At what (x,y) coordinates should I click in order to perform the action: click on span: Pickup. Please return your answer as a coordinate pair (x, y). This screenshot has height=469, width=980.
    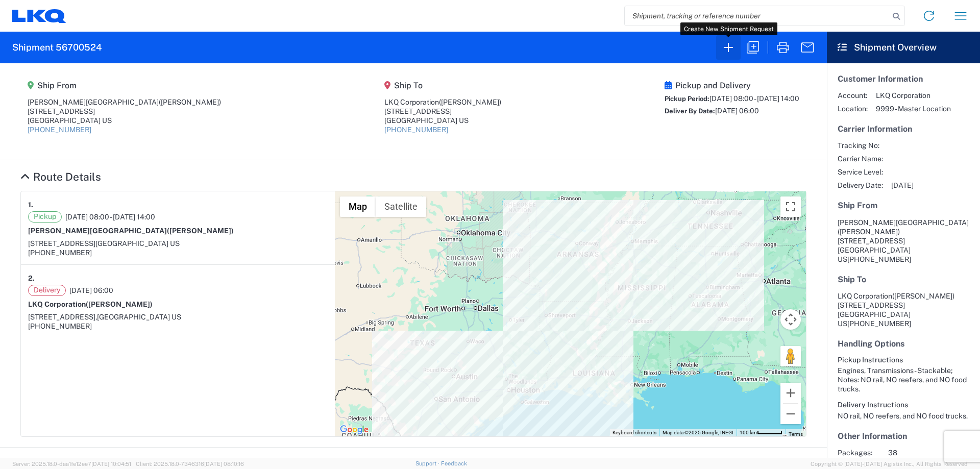
    Looking at the image, I should click on (45, 217).